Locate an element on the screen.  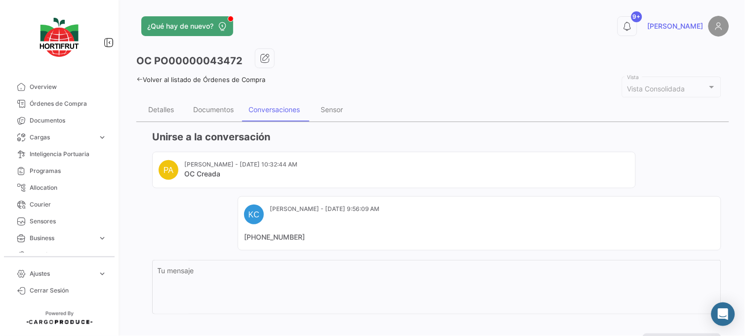
div: Sensor is located at coordinates (332, 109).